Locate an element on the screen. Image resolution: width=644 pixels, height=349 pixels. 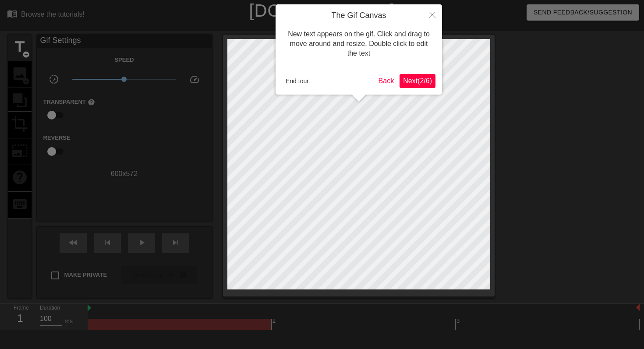
span: add_circle is located at coordinates (26, 54).